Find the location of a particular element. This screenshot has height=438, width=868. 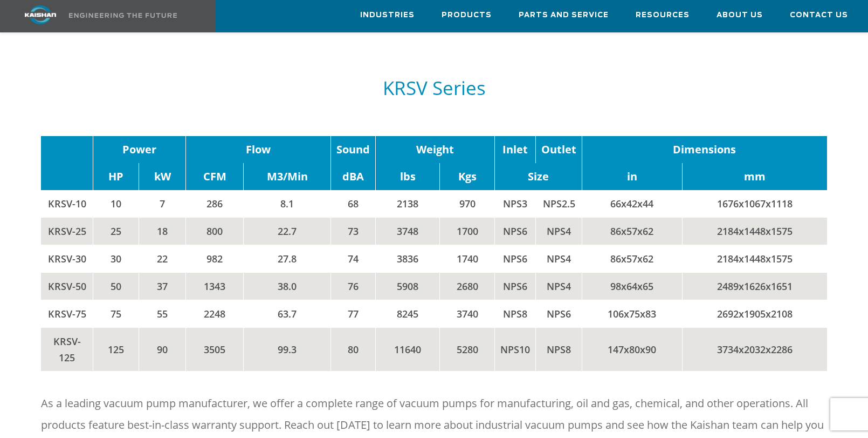

img: Engineering the future is located at coordinates (123, 15).